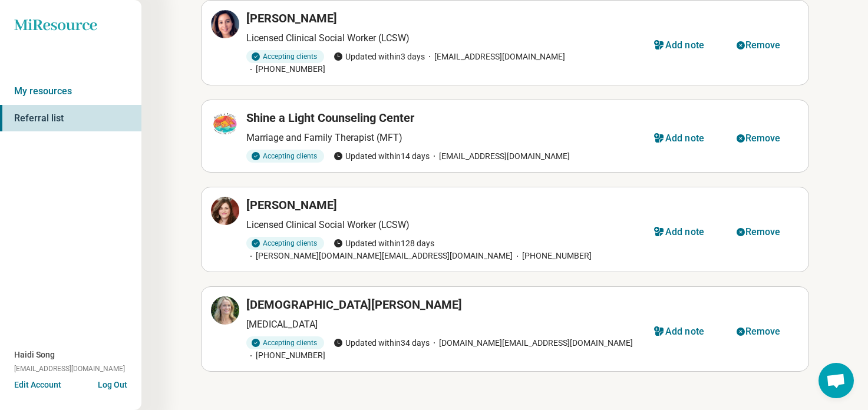 The image size is (868, 410). What do you see at coordinates (381, 343) in the screenshot?
I see `span: Updated within 34 days` at bounding box center [381, 343].